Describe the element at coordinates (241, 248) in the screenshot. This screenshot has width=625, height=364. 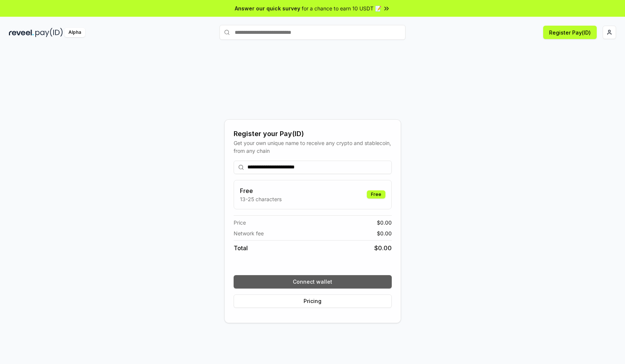
I see `span: Total` at that location.